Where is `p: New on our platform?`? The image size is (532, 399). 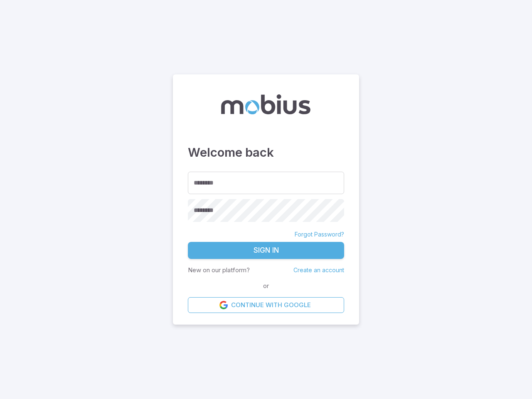 p: New on our platform? is located at coordinates (218, 270).